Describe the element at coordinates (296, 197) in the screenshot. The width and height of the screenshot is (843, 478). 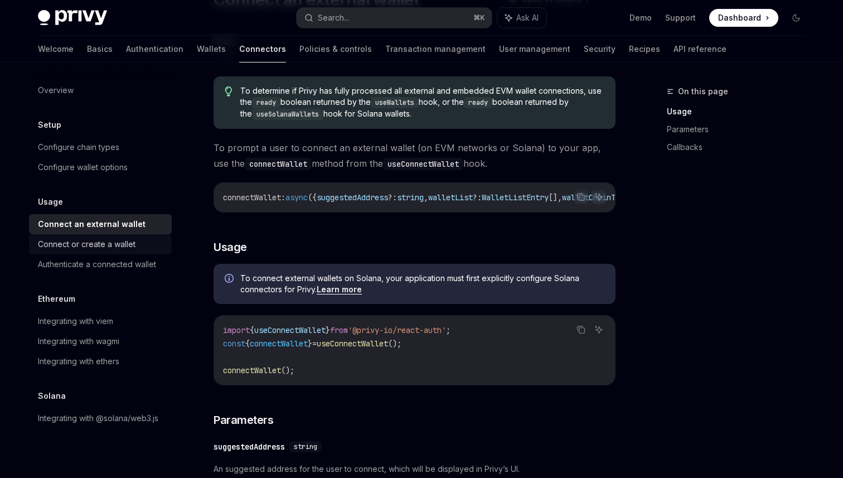
I see `span: async` at that location.